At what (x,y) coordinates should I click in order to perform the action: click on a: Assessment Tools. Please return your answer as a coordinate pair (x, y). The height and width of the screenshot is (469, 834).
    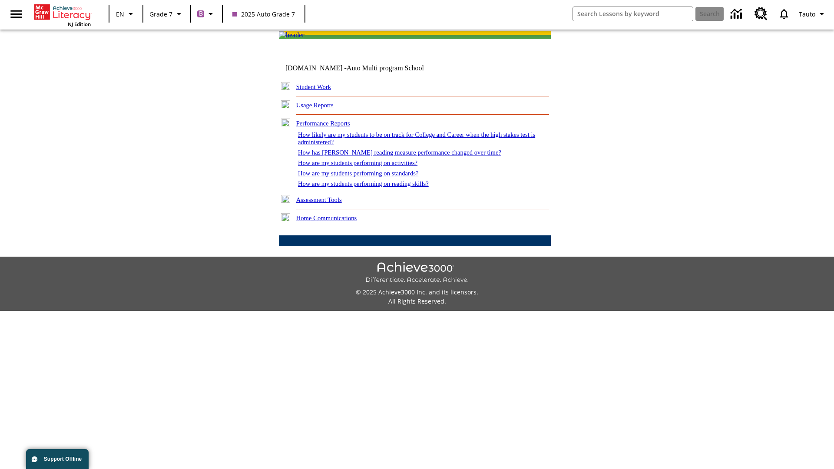
    Looking at the image, I should click on (319, 200).